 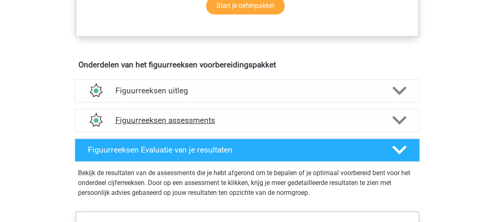 I want to click on p: Bekijk de resultaten van de assessments die je hebt afgerond om te bepalen of je optimaal voorber..., so click(x=247, y=183).